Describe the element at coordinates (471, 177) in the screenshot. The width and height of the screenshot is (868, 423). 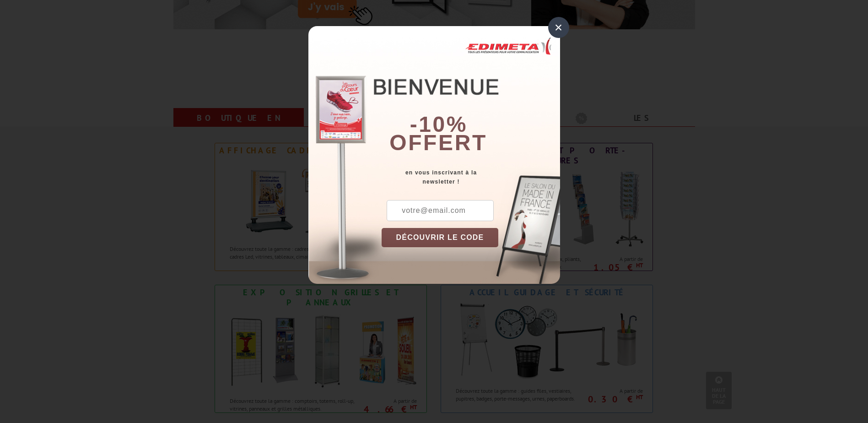
I see `div: en vous inscrivant à la newsletter !` at that location.